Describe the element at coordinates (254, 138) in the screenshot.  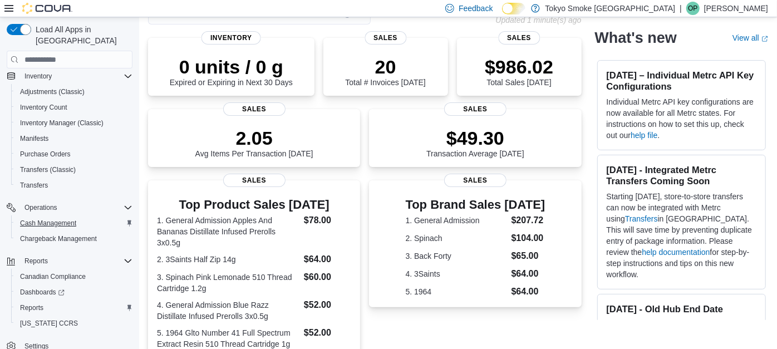
I see `p: 2.05` at that location.